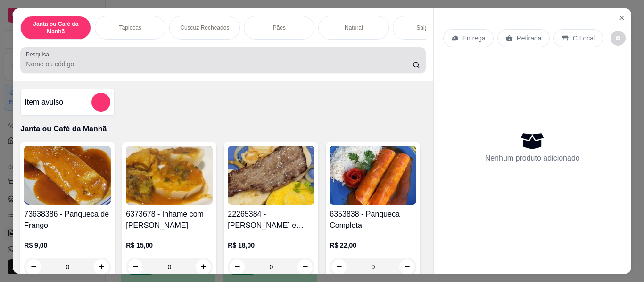  I want to click on p: Tapiocas, so click(130, 28).